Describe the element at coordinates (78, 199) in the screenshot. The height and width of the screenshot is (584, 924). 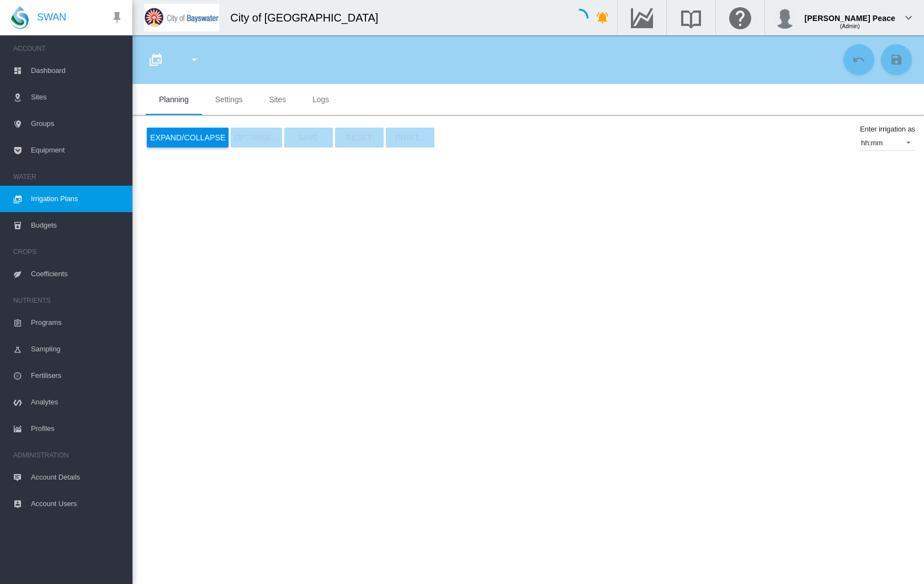
I see `span: Irrigation Plans` at that location.